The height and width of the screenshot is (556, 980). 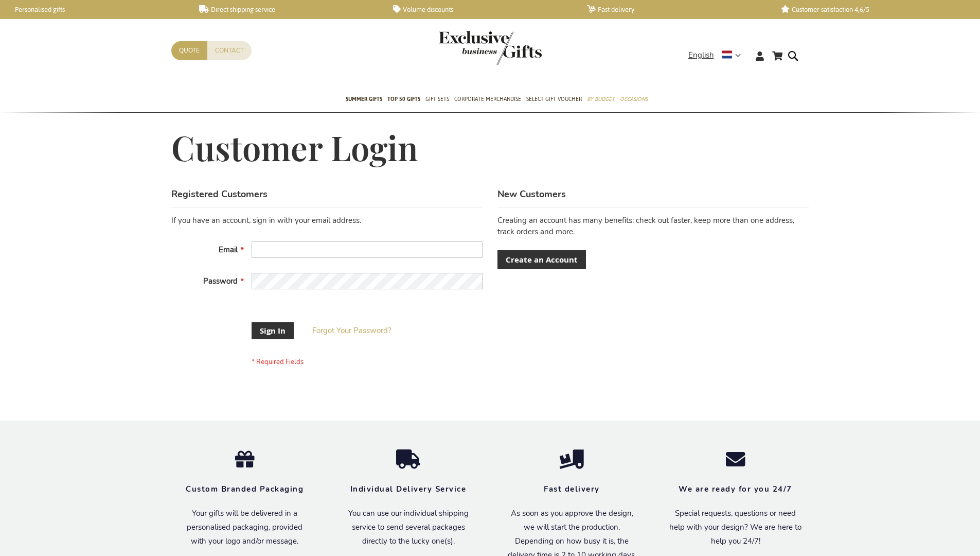 What do you see at coordinates (554, 99) in the screenshot?
I see `span: Select Gift Voucher` at bounding box center [554, 99].